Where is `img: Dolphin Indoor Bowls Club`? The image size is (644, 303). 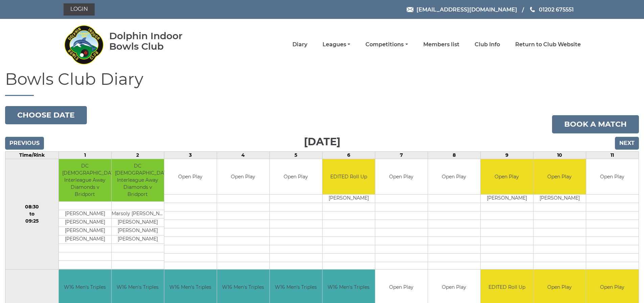 img: Dolphin Indoor Bowls Club is located at coordinates (84, 44).